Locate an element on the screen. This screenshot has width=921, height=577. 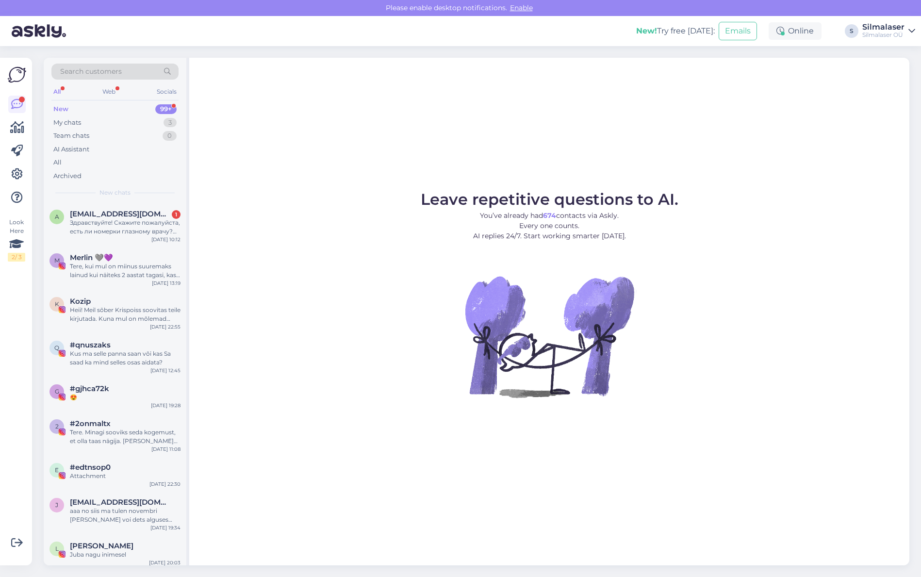
div: Look Here is located at coordinates (17, 240).